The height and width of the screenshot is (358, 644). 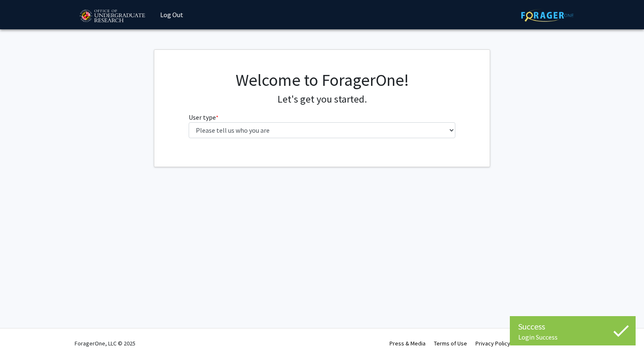 I want to click on div: ForagerOne, LLC © 2025, so click(x=105, y=344).